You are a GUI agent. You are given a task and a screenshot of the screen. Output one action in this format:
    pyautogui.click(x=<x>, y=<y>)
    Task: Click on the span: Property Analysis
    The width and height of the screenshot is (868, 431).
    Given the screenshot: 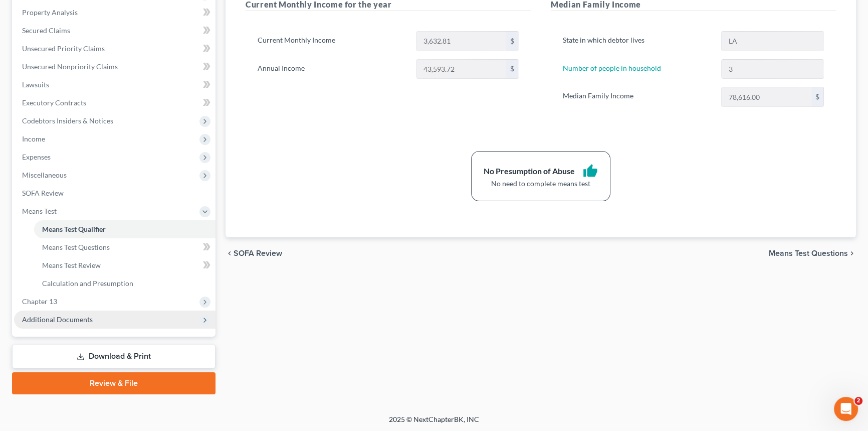 What is the action you would take?
    pyautogui.click(x=49, y=12)
    